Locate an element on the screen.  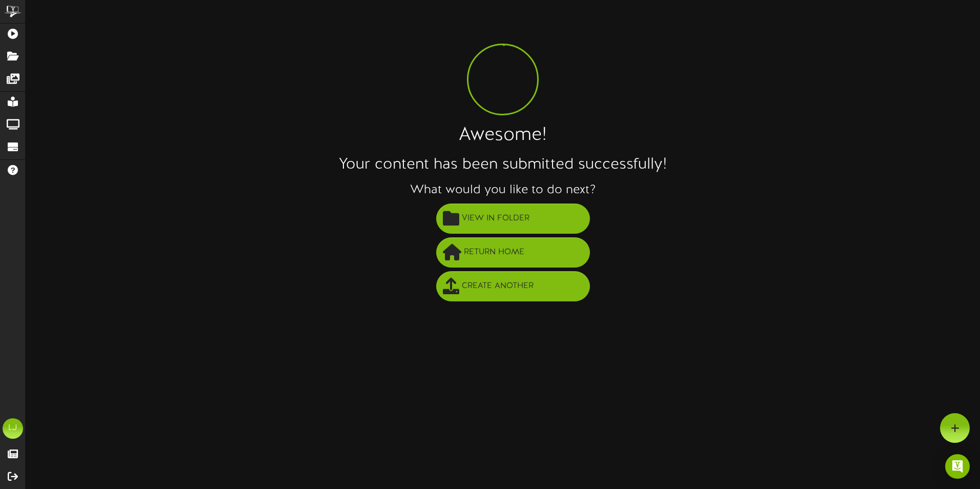
h2: Your content has been submitted successfully! is located at coordinates (503, 165).